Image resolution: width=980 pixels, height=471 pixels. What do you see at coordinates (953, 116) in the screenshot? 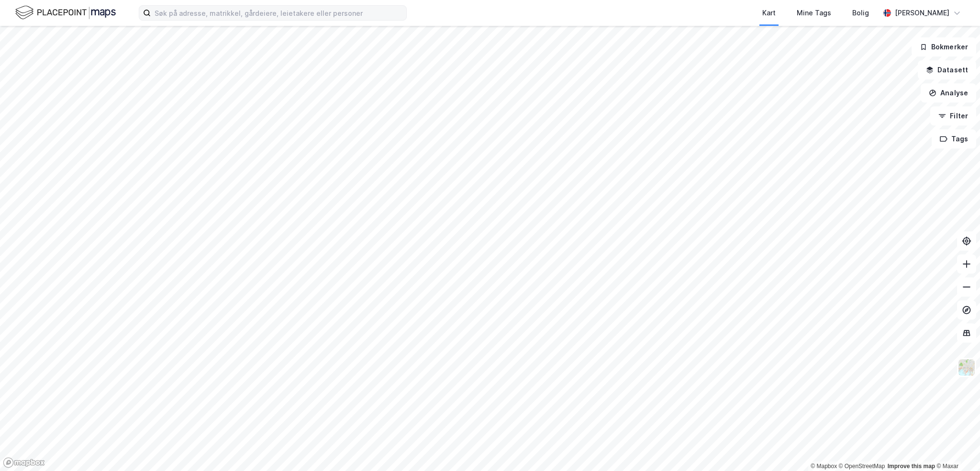
I see `button: Filter` at bounding box center [953, 116].